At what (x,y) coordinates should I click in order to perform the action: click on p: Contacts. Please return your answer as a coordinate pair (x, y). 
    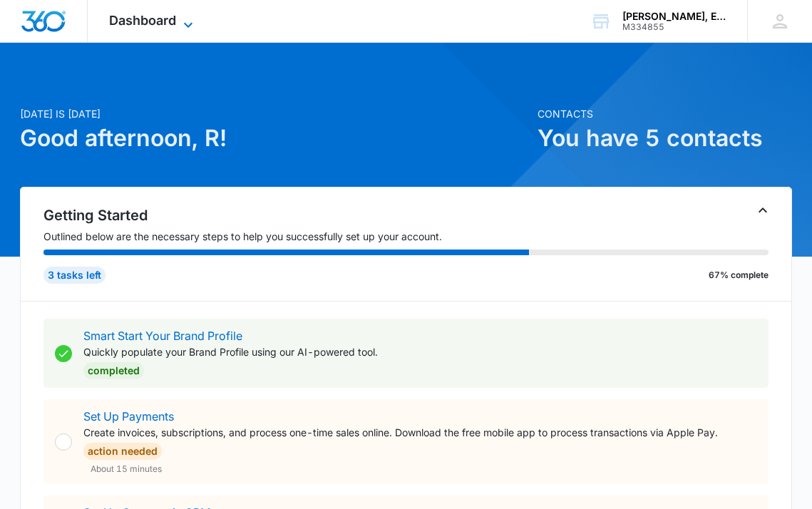
    Looking at the image, I should click on (664, 114).